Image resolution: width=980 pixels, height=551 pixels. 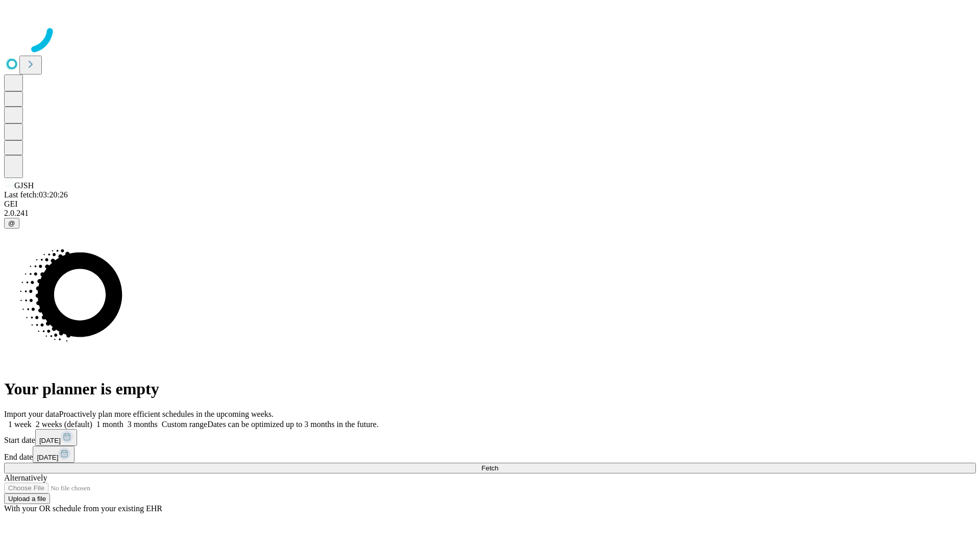 I want to click on div: GEI, so click(x=490, y=204).